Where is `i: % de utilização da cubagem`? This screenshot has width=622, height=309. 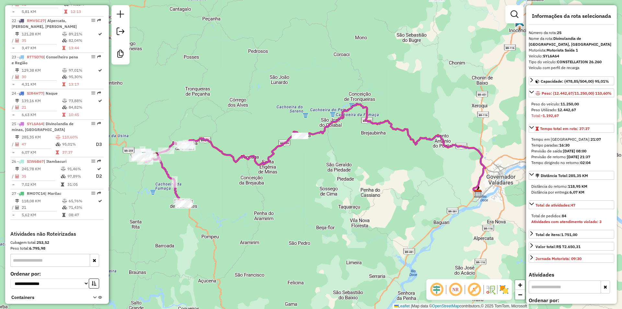 i: % de utilização da cubagem is located at coordinates (64, 107).